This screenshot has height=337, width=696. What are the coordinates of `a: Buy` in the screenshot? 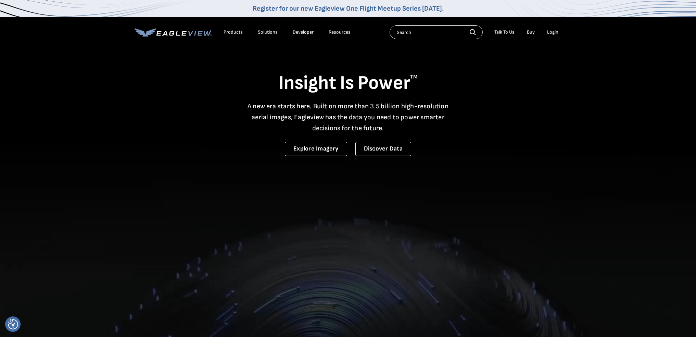 It's located at (531, 32).